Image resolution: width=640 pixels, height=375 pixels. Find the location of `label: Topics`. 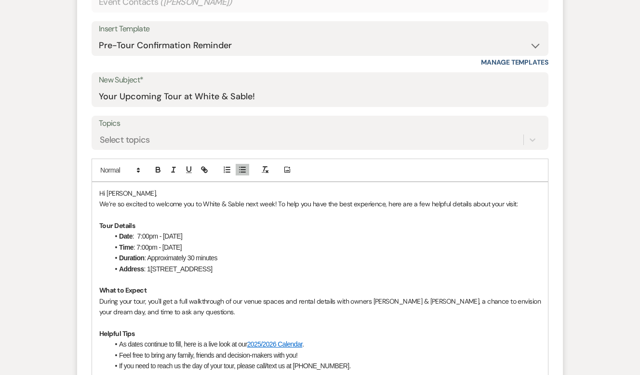

label: Topics is located at coordinates (320, 123).